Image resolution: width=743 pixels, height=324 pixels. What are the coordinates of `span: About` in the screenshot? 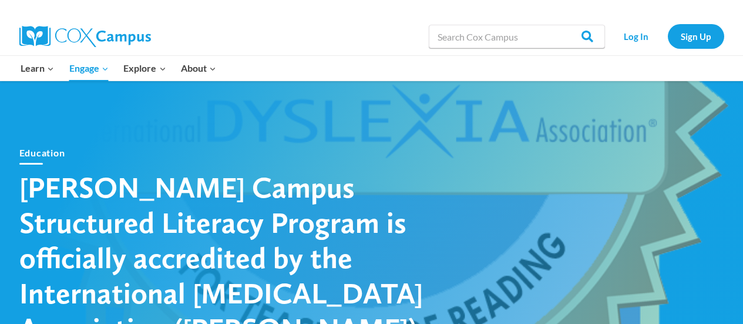 It's located at (199, 68).